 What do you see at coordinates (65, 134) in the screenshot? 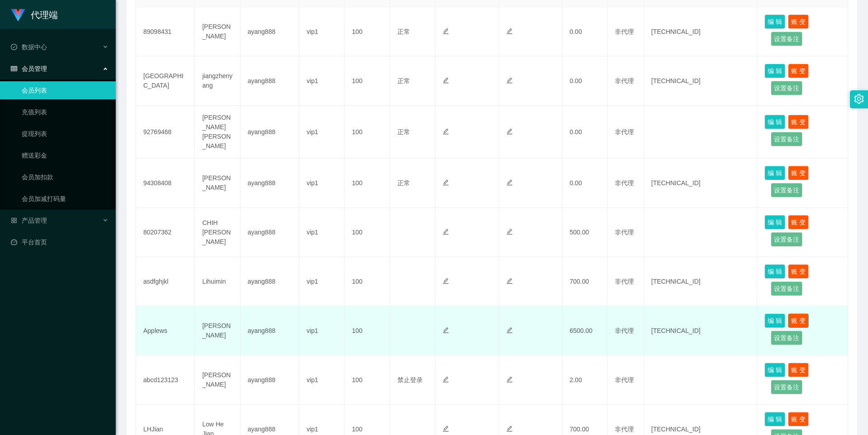
I see `a: 提现列表` at bounding box center [65, 134].